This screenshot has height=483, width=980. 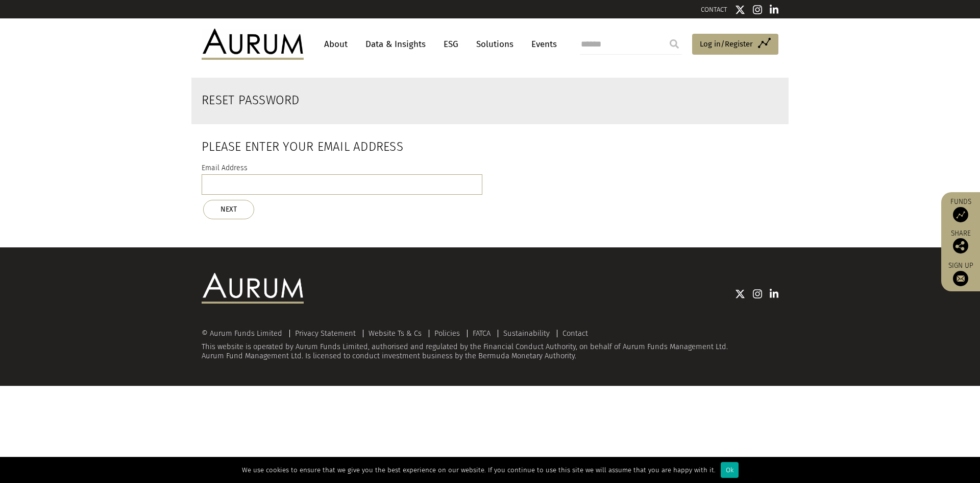 What do you see at coordinates (451, 44) in the screenshot?
I see `a: ESG` at bounding box center [451, 44].